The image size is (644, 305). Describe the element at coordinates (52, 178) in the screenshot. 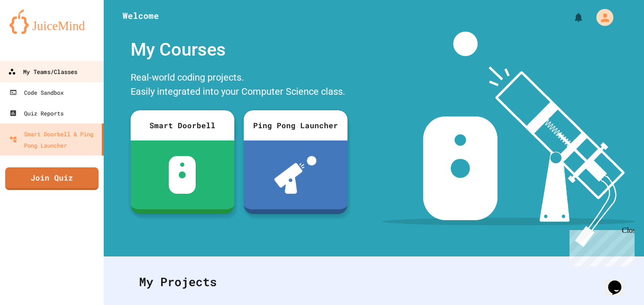

I see `a: Join Quiz` at that location.